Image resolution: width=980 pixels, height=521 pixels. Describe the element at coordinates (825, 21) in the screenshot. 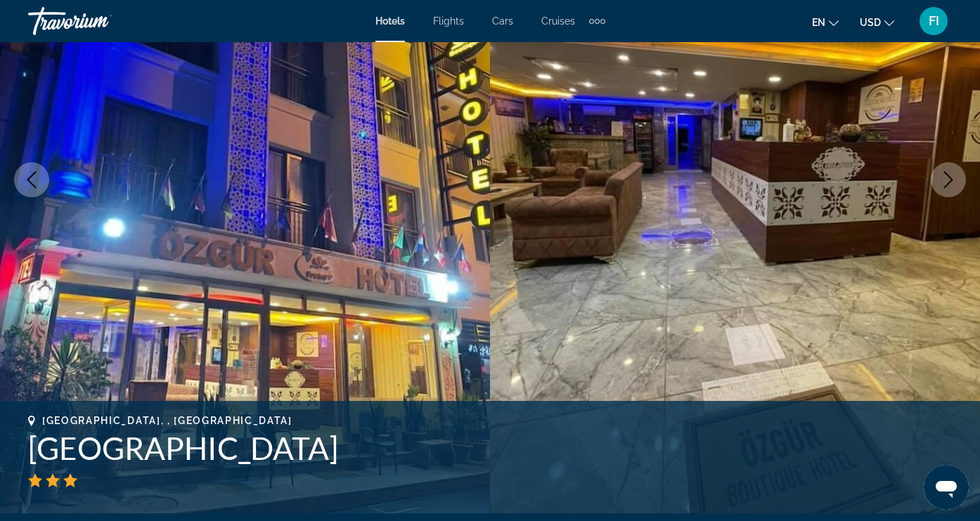

I see `button: Change language` at that location.